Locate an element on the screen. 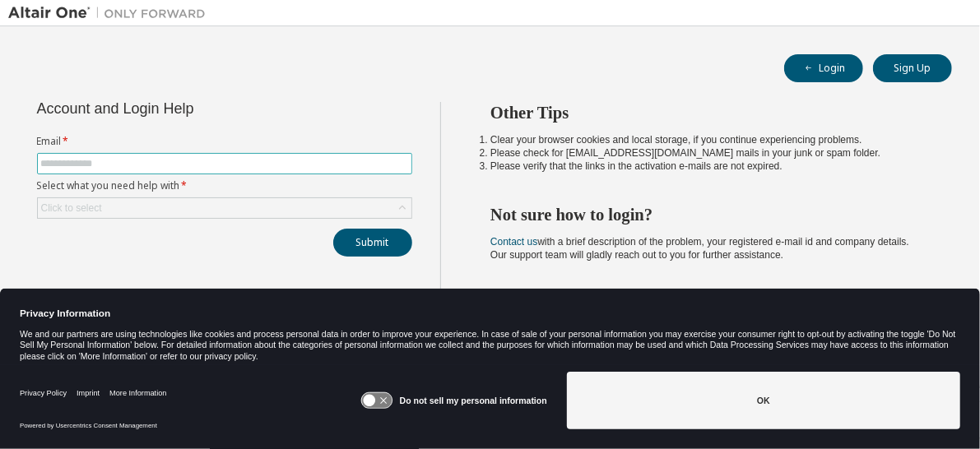 Image resolution: width=980 pixels, height=449 pixels. button: Sign Up is located at coordinates (912, 68).